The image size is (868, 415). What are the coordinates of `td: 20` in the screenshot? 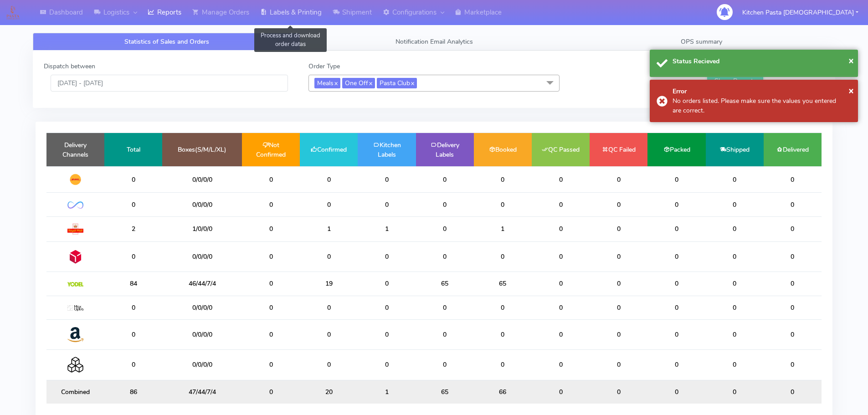 It's located at (328, 392).